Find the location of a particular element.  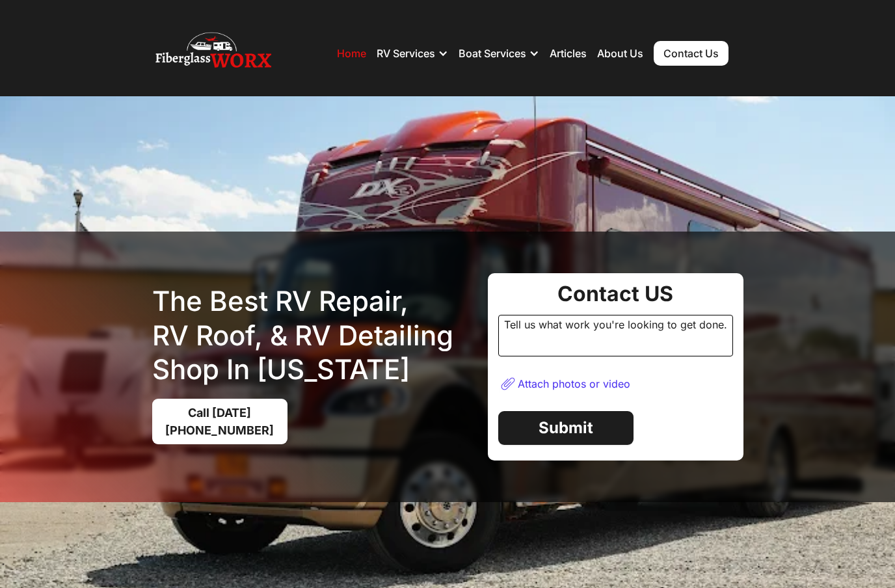

div: Contact US is located at coordinates (616, 294).